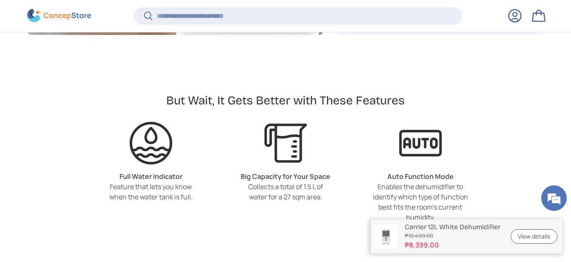  I want to click on div: Minimize live chat window, so click(150, 14).